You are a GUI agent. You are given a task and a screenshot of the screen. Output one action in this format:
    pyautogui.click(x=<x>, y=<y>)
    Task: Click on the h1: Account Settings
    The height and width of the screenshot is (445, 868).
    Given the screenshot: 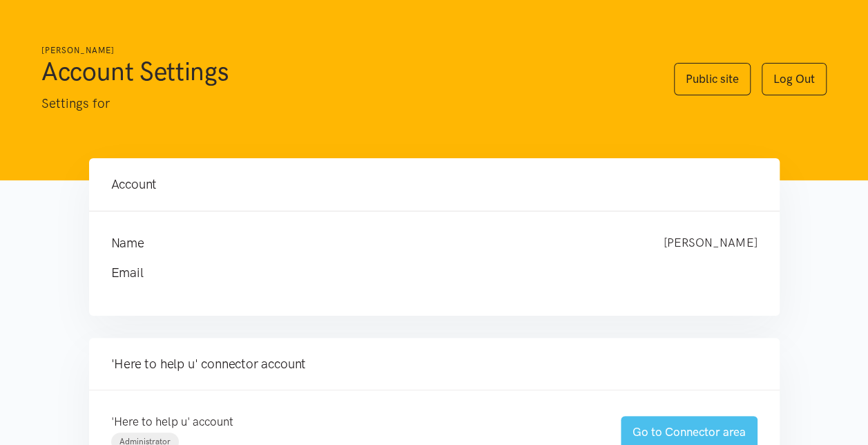 What is the action you would take?
    pyautogui.click(x=344, y=71)
    